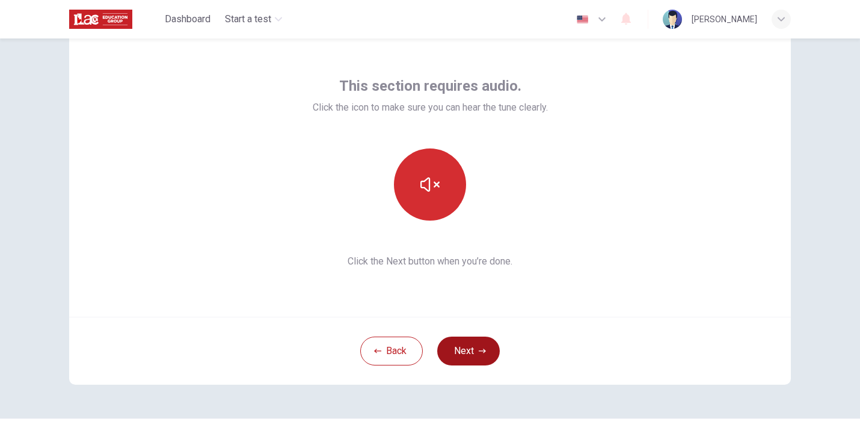 Image resolution: width=860 pixels, height=431 pixels. Describe the element at coordinates (430, 86) in the screenshot. I see `span: This section requires audio.` at that location.